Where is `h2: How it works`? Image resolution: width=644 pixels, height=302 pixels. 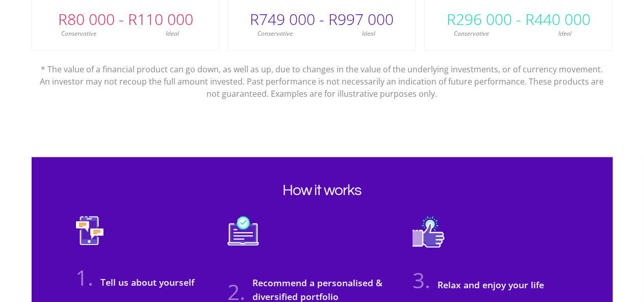
h2: How it works is located at coordinates (322, 191).